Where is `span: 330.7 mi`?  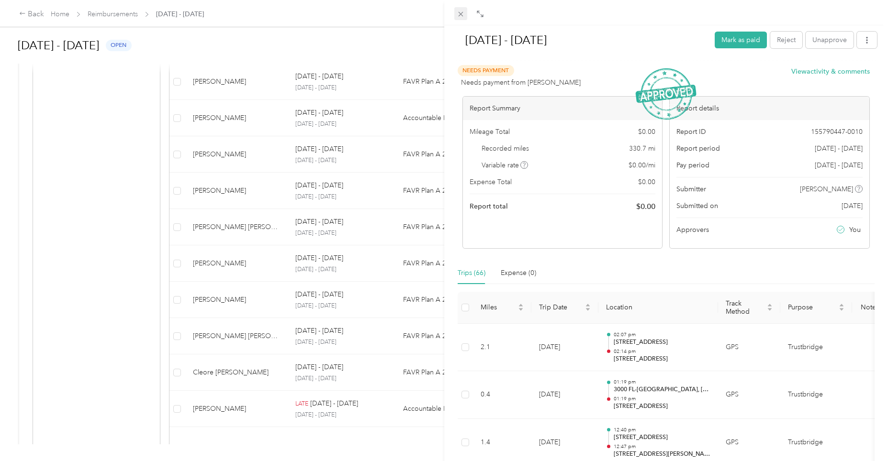 span: 330.7 mi is located at coordinates (642, 148).